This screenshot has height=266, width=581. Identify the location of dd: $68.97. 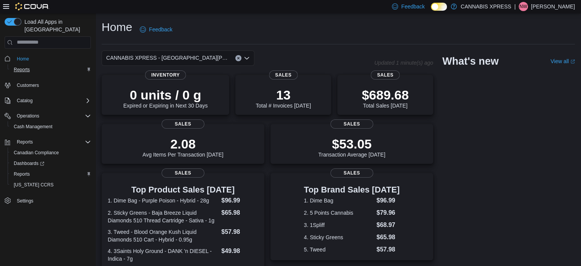
(388, 225).